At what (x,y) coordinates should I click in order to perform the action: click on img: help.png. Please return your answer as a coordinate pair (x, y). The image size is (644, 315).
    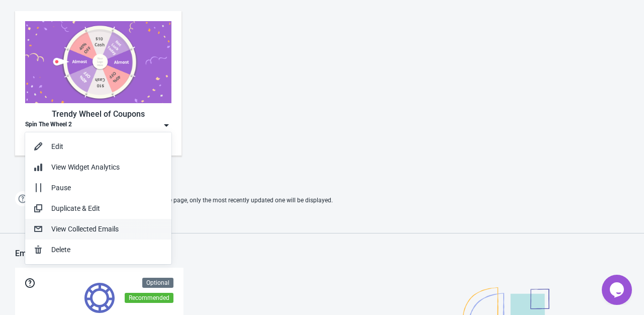
    Looking at the image, I should click on (22, 199).